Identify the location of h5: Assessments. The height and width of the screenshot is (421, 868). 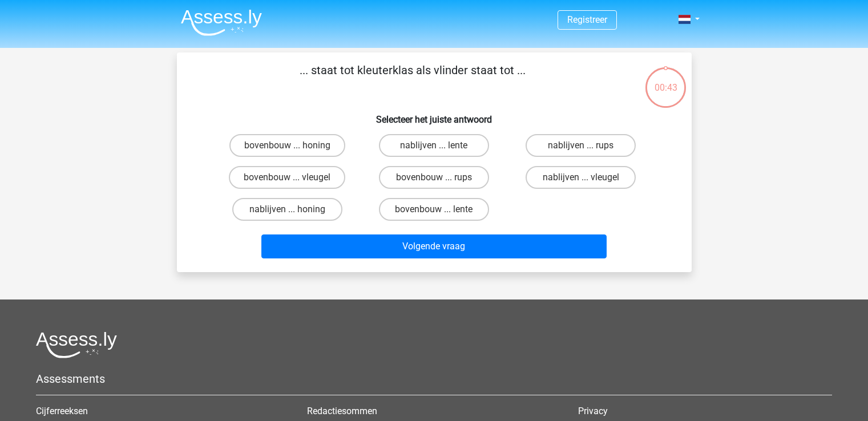
(433, 379).